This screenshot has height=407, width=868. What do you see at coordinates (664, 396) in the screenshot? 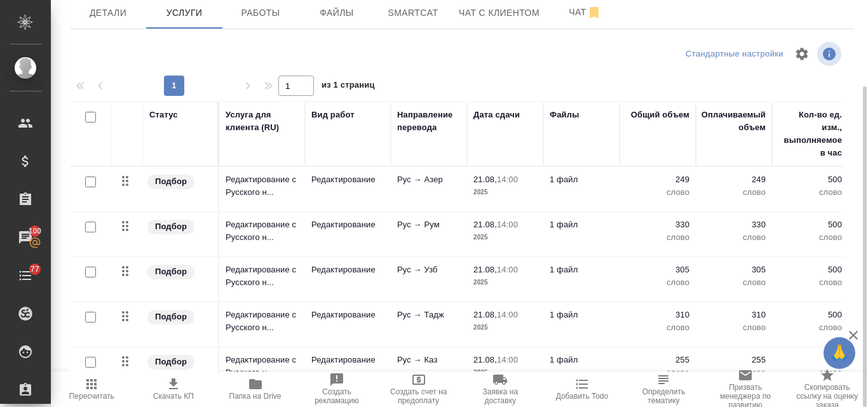
I see `span: Определить тематику` at bounding box center [664, 396].